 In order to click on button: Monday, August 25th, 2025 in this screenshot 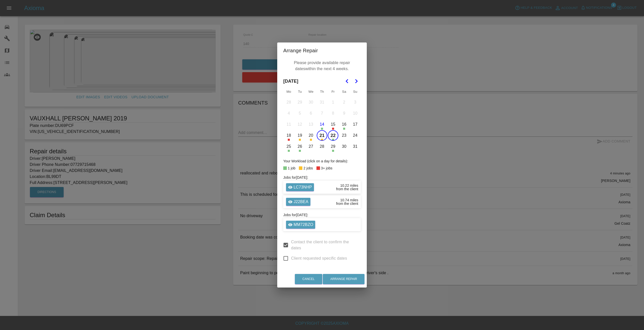, I will do `click(289, 147)`.